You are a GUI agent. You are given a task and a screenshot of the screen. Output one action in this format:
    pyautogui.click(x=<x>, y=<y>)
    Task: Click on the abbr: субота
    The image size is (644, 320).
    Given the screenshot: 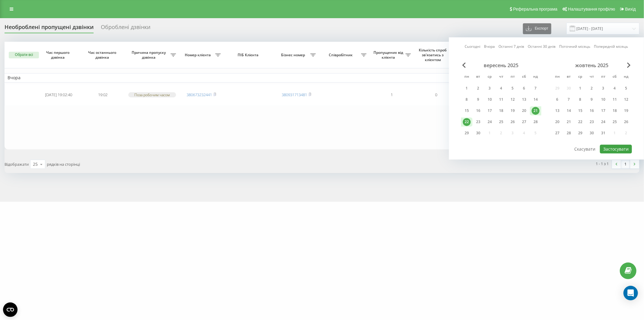 What is the action you would take?
    pyautogui.click(x=524, y=77)
    